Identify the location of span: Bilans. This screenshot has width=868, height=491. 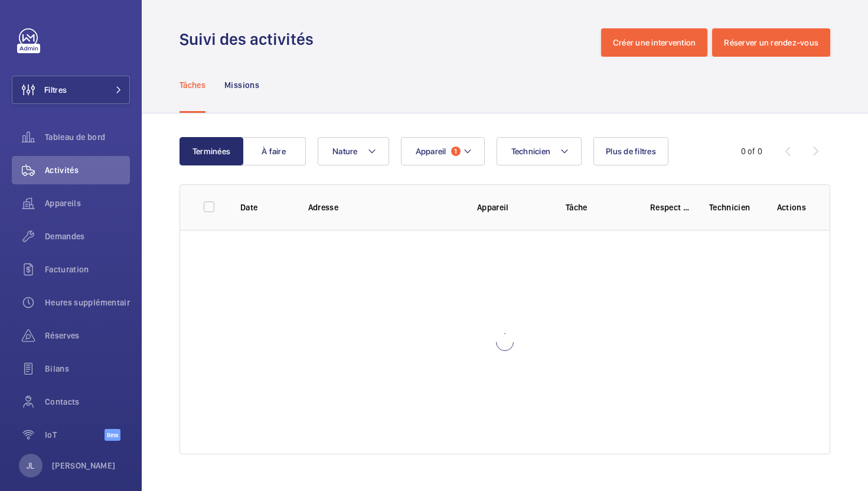
(87, 369).